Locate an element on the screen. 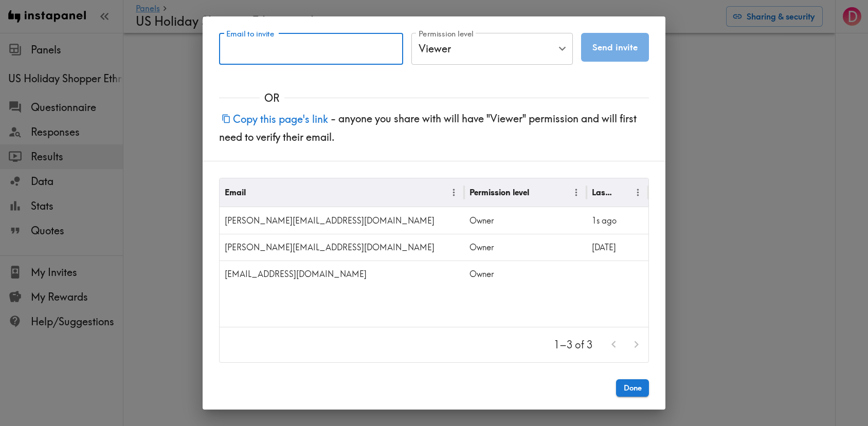 This screenshot has width=868, height=426. div: Last Viewed is located at coordinates (603, 193).